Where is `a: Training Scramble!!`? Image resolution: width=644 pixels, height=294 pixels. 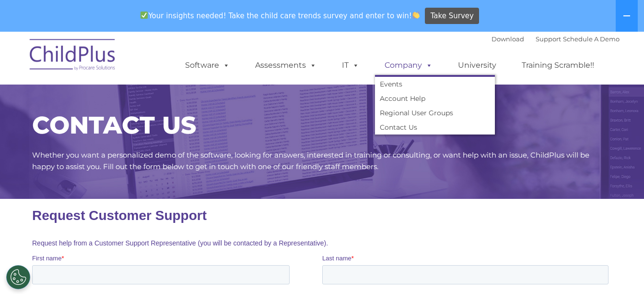 a: Training Scramble!! is located at coordinates (558, 65).